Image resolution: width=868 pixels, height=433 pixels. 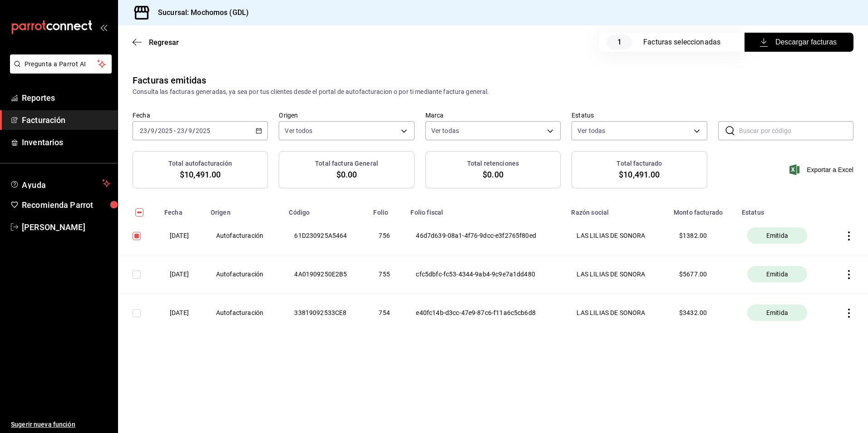 I want to click on div: Facturas emitidas, so click(x=170, y=80).